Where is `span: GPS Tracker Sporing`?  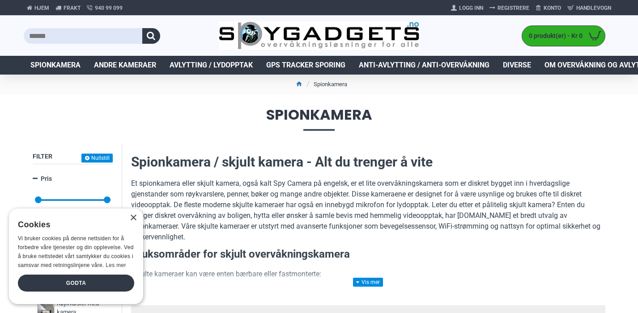 span: GPS Tracker Sporing is located at coordinates (305, 65).